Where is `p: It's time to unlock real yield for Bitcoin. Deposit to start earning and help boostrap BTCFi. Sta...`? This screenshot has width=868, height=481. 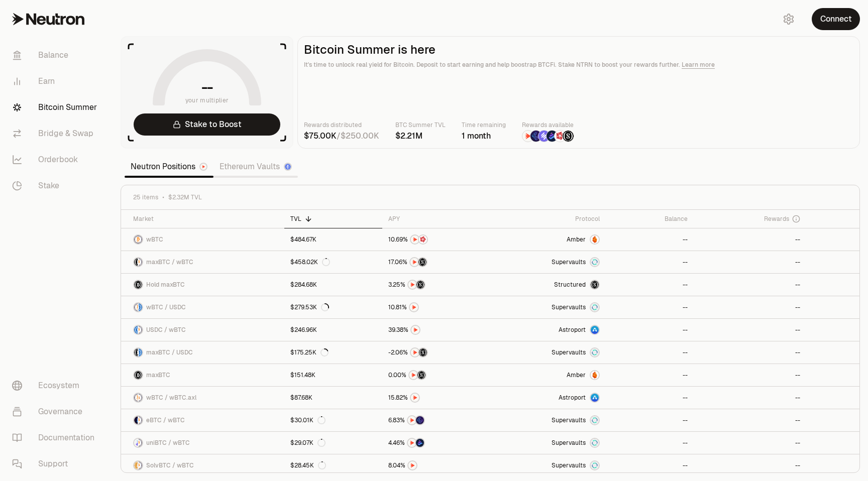
p: It's time to unlock real yield for Bitcoin. Deposit to start earning and help boostrap BTCFi. Sta... is located at coordinates (579, 65).